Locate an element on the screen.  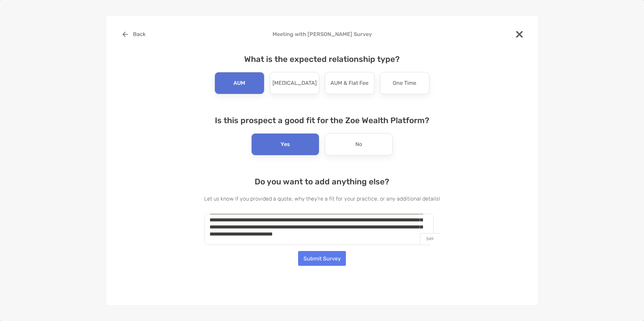
p: No is located at coordinates (358, 144).